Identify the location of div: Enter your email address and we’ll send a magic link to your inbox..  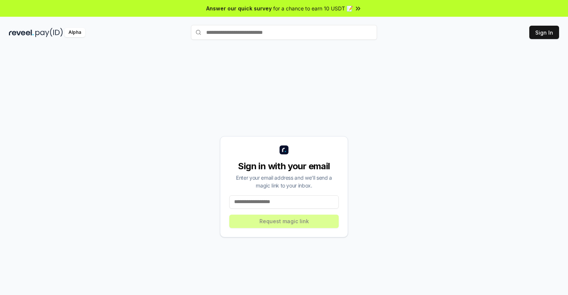
(284, 182).